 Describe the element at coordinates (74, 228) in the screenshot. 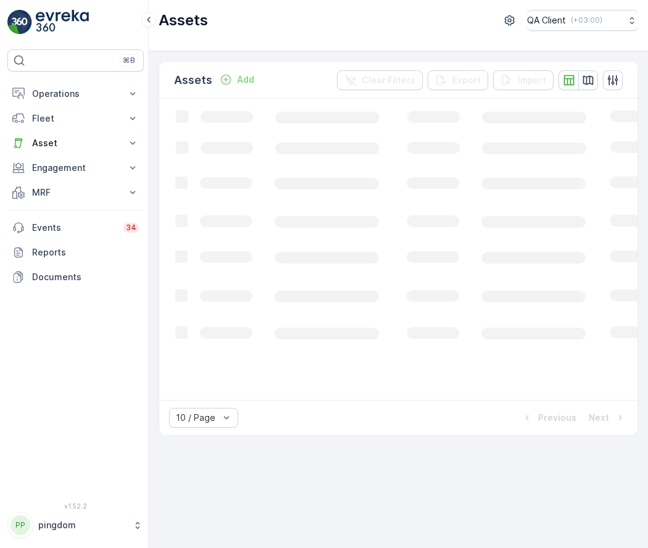

I see `p: Events` at that location.